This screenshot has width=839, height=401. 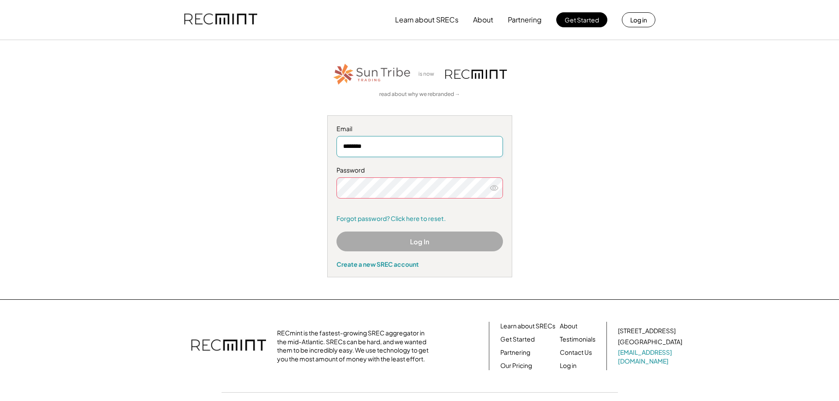 I want to click on a: Log in, so click(x=568, y=366).